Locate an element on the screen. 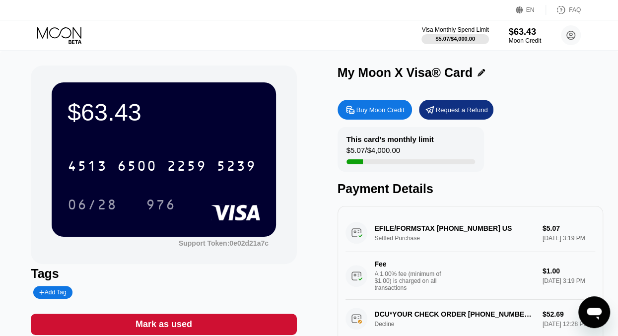 The height and width of the screenshot is (336, 618). div: Moon Credit is located at coordinates (525, 41).